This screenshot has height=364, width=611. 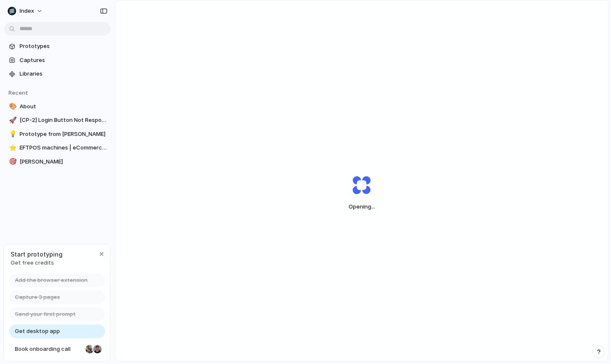 I want to click on a: Libraries, so click(x=57, y=74).